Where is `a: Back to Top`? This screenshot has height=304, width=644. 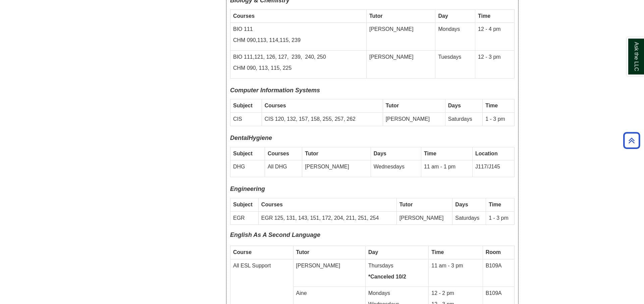 a: Back to Top is located at coordinates (632, 140).